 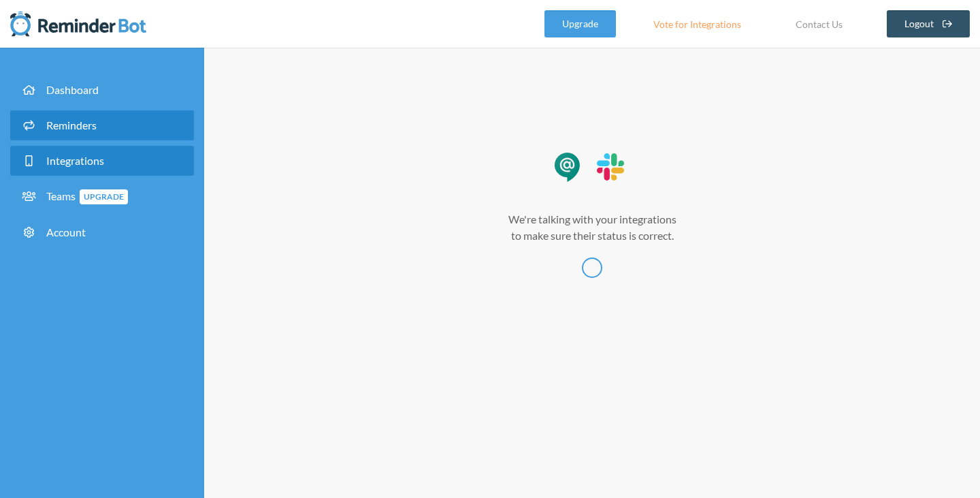 What do you see at coordinates (104, 197) in the screenshot?
I see `span: Upgrade` at bounding box center [104, 197].